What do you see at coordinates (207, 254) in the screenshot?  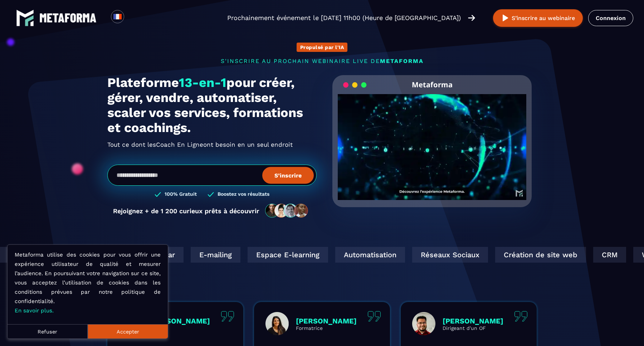 I see `div: E-mailing` at bounding box center [207, 254].